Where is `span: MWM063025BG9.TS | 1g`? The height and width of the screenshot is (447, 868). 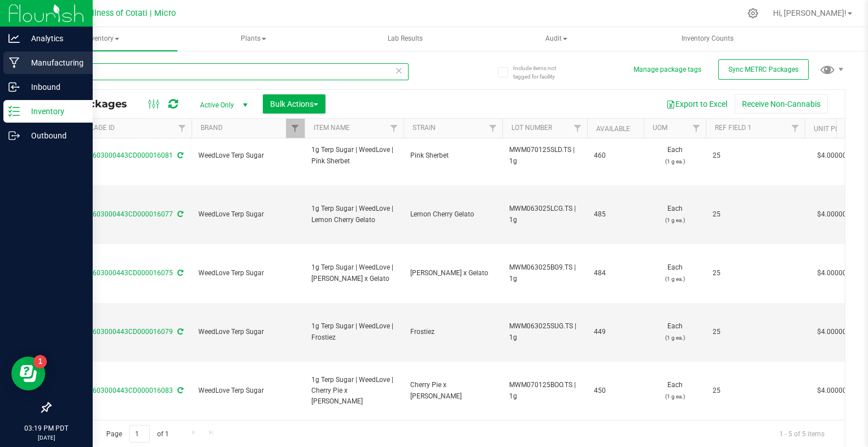 span: MWM063025BG9.TS | 1g is located at coordinates (545, 273).